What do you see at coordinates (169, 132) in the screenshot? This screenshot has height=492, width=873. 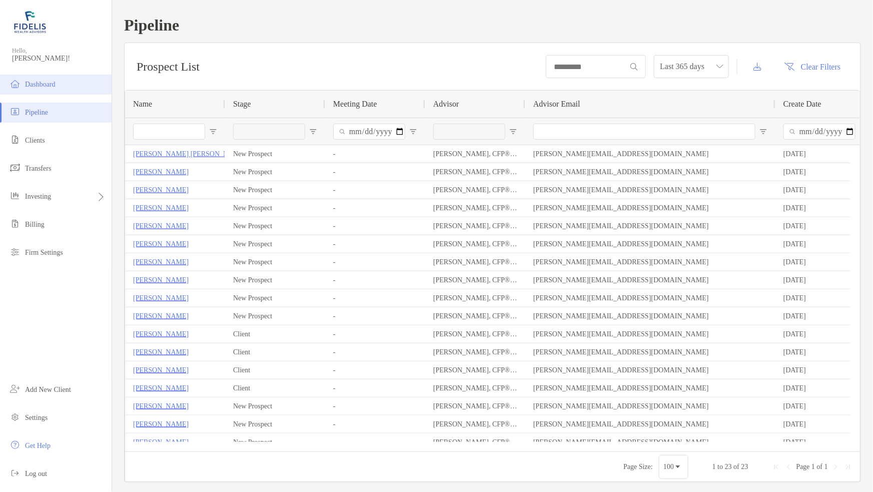 I see `input: Name Filter Input` at bounding box center [169, 132].